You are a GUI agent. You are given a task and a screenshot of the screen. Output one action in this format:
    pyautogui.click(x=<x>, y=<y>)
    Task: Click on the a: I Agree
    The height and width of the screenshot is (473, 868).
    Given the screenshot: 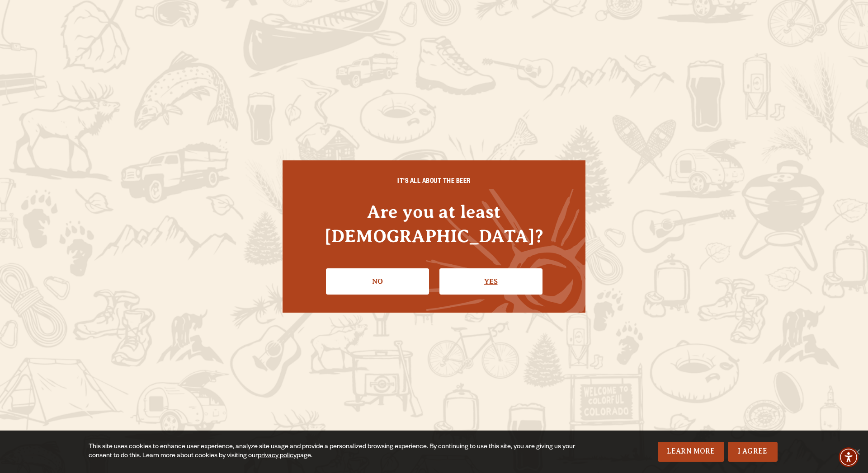 What is the action you would take?
    pyautogui.click(x=753, y=452)
    